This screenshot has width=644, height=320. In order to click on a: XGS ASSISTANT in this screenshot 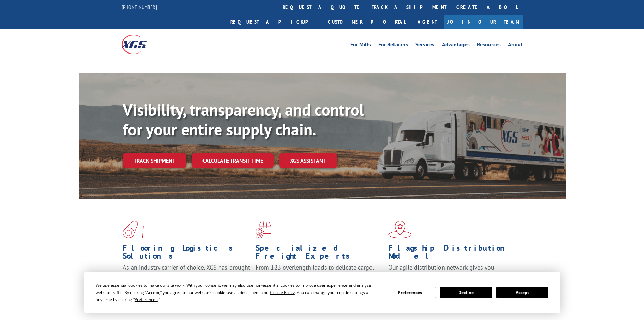, I will do `click(308, 160)`.